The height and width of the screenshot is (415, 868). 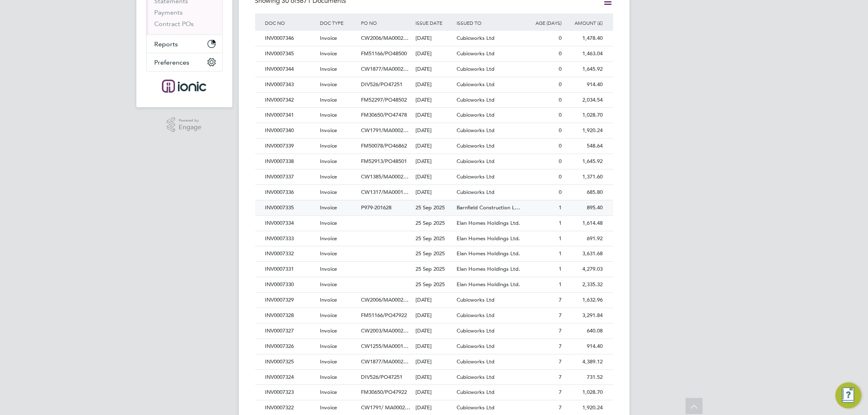 What do you see at coordinates (584, 54) in the screenshot?
I see `div: 1,463.04` at bounding box center [584, 54].